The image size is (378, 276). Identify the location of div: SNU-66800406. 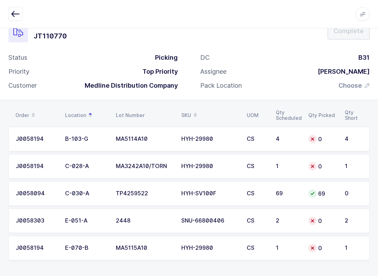
(210, 221).